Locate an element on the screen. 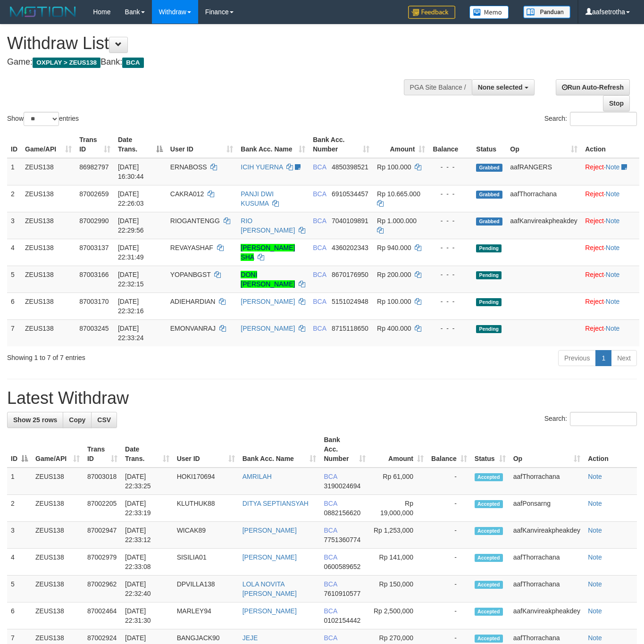 The height and width of the screenshot is (644, 644). td: DPVILLA138 is located at coordinates (206, 589).